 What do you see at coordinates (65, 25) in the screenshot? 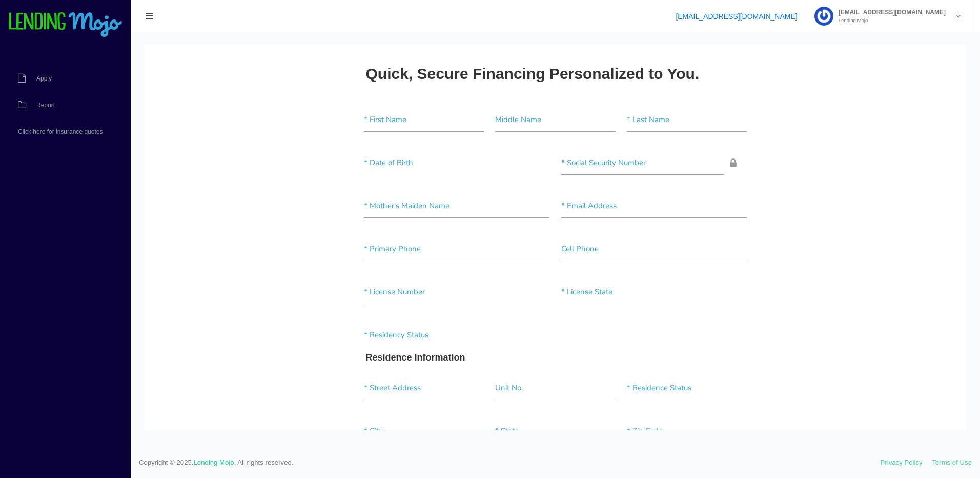
I see `img: logo-small.png` at bounding box center [65, 25].